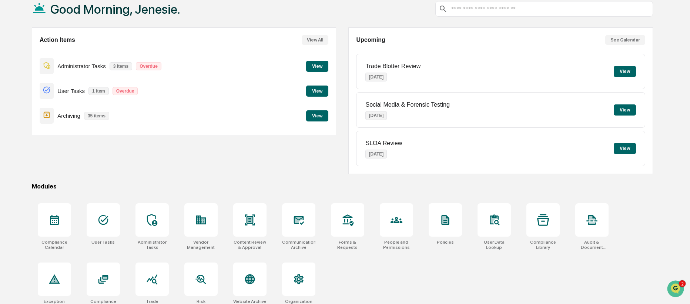  Describe the element at coordinates (592, 245) in the screenshot. I see `div: Audit & Document Logs` at that location.